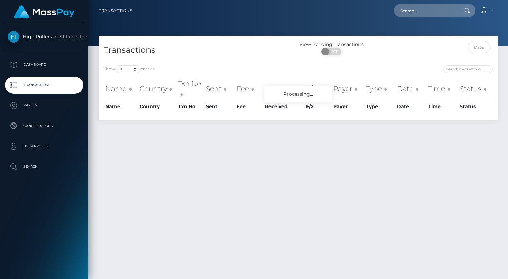  What do you see at coordinates (44, 65) in the screenshot?
I see `p: Dashboard` at bounding box center [44, 65].